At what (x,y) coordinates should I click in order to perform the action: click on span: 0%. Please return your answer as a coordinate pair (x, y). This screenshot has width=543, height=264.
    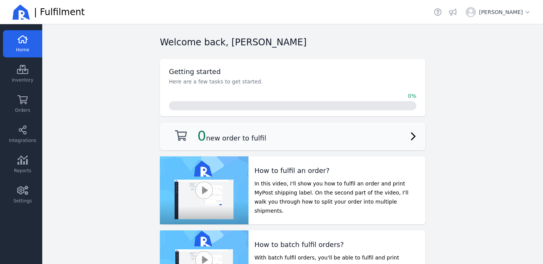
    Looking at the image, I should click on (412, 96).